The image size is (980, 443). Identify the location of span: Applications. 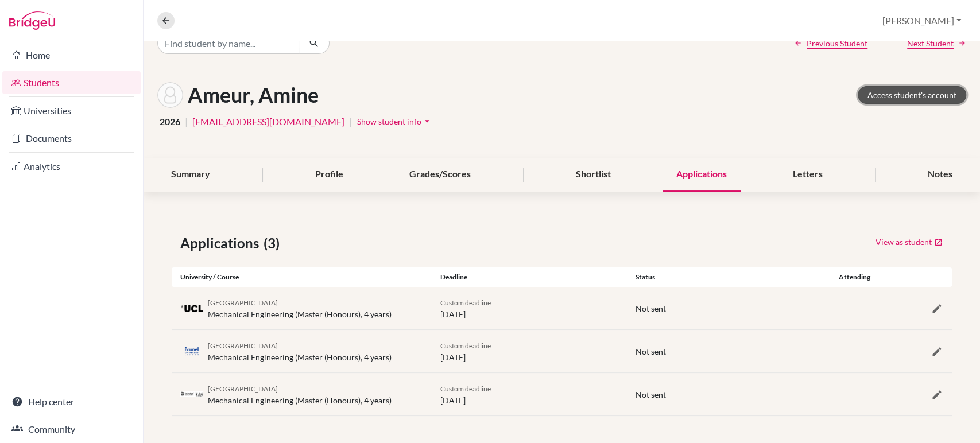
(222, 243).